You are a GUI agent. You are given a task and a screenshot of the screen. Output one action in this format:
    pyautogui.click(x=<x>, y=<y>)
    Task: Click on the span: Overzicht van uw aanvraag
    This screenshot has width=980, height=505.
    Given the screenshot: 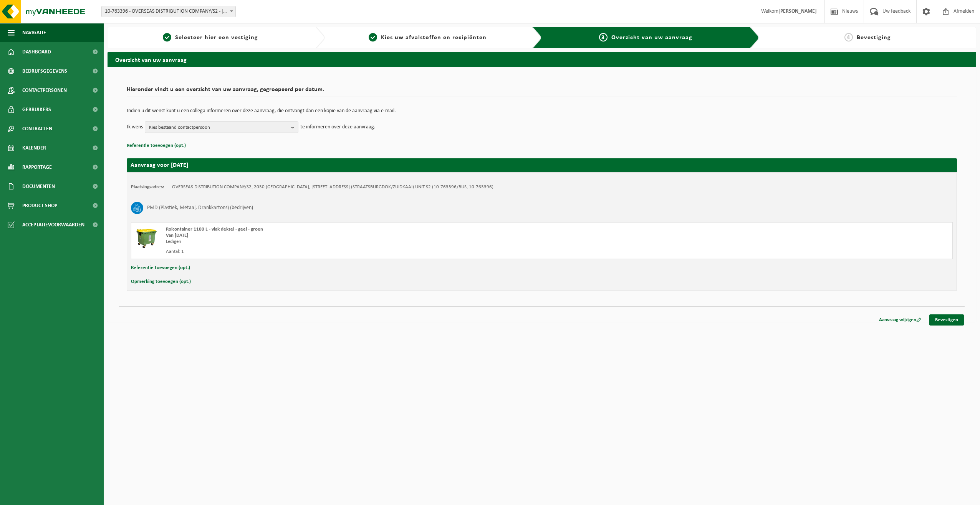 What is the action you would take?
    pyautogui.click(x=651, y=38)
    